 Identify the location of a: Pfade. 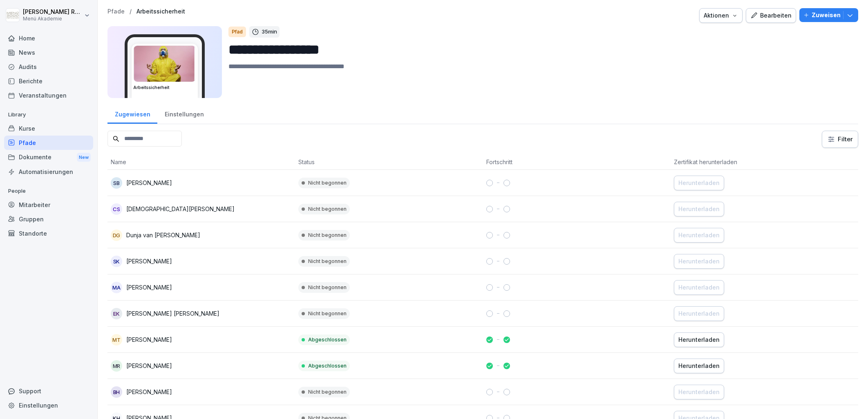
(116, 11).